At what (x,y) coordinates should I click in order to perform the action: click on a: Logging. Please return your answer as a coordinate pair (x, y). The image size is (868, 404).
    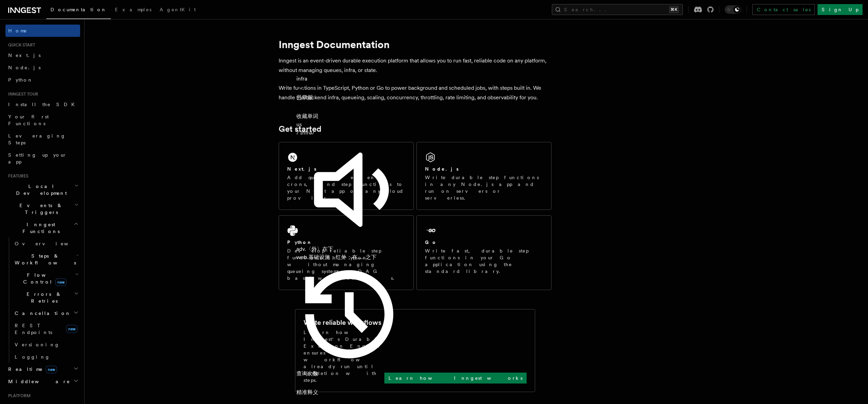
    Looking at the image, I should click on (46, 357).